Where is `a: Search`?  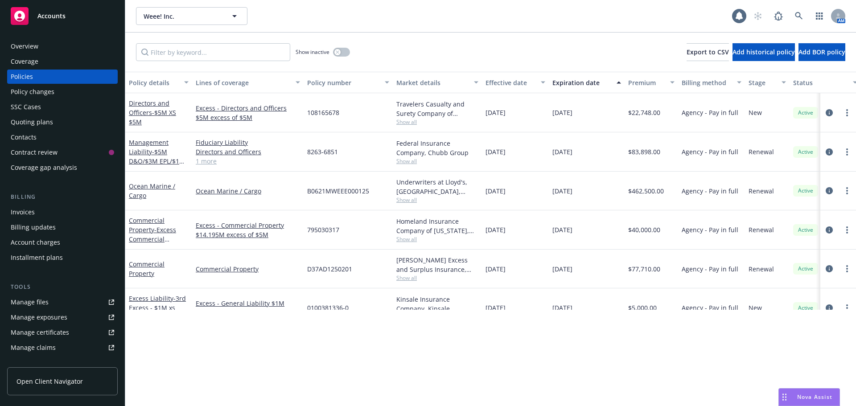
a: Search is located at coordinates (799, 16).